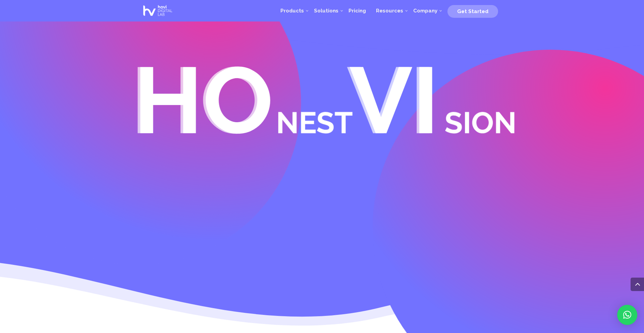  I want to click on span: Solutions, so click(326, 11).